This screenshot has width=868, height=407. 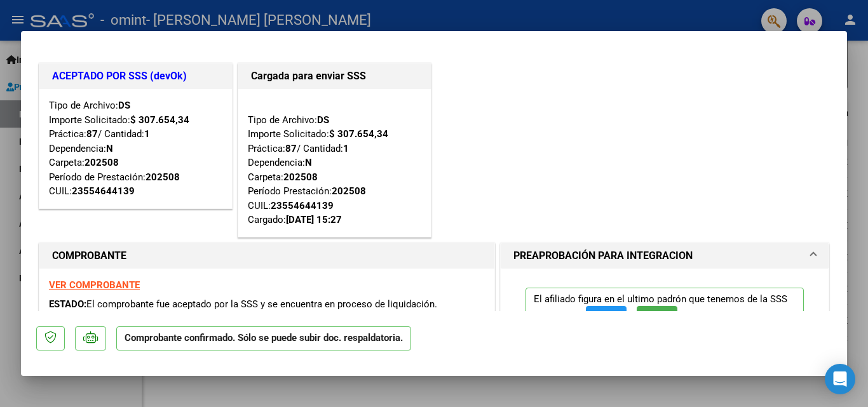 What do you see at coordinates (603, 256) in the screenshot?
I see `h1: PREAPROBACIÓN PARA INTEGRACION` at bounding box center [603, 256].